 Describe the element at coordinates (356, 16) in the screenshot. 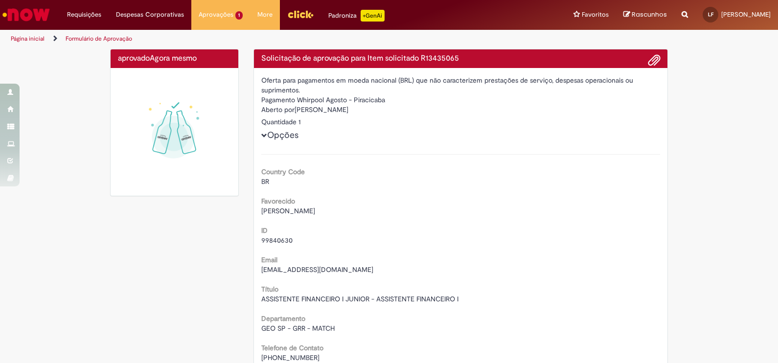

I see `div: Padroniza` at that location.